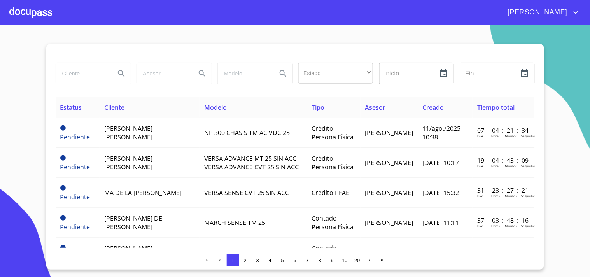 This screenshot has width=590, height=277. What do you see at coordinates (496, 107) in the screenshot?
I see `span: Tiempo total` at bounding box center [496, 107].